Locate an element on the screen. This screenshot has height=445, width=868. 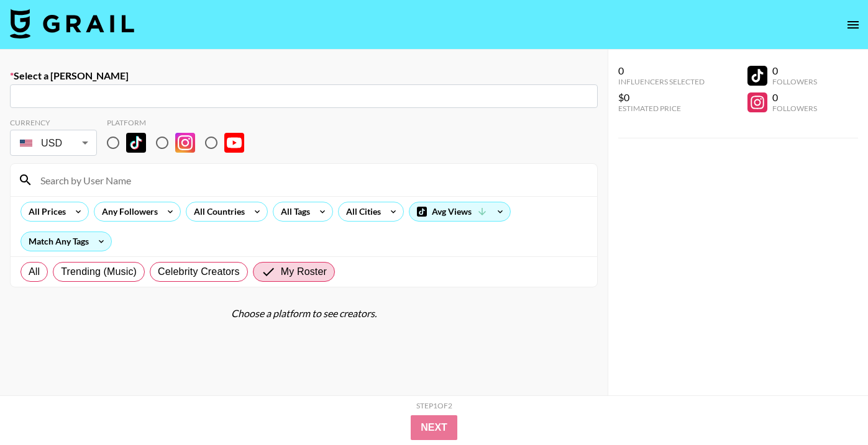
img: Instagram is located at coordinates (185, 143).